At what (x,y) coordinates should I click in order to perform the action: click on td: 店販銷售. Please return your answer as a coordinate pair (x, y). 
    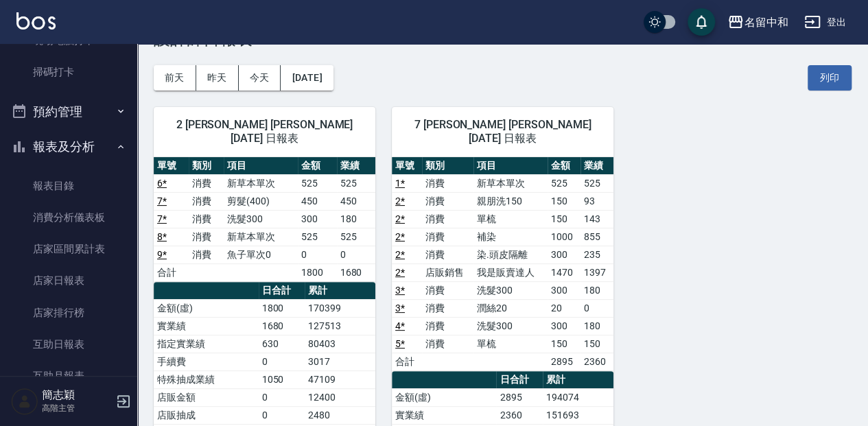
    Looking at the image, I should click on (448, 272).